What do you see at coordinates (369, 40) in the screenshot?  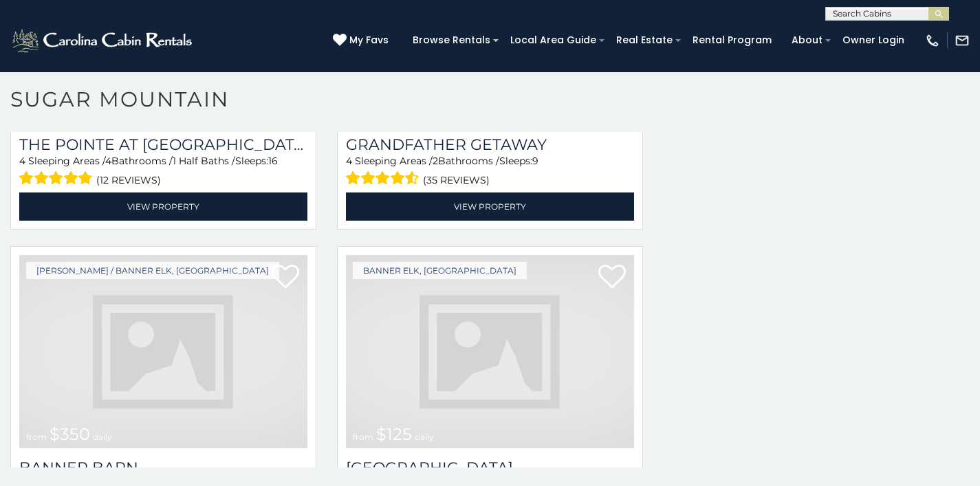 I see `span: My Favs` at bounding box center [369, 40].